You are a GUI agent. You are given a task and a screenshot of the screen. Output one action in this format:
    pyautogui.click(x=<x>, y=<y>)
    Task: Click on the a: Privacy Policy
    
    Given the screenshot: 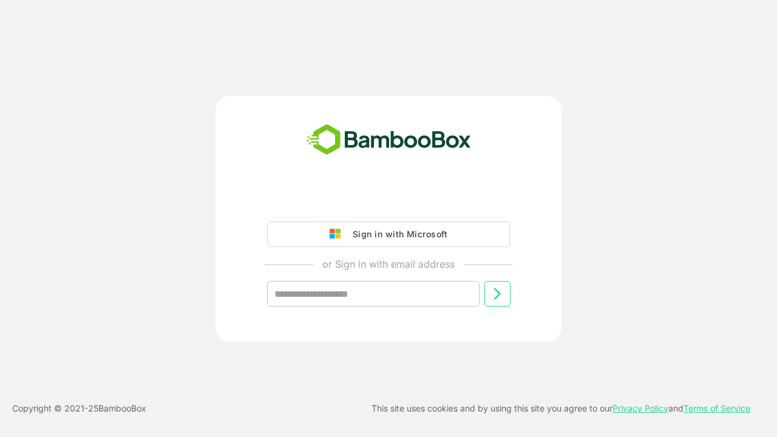 What is the action you would take?
    pyautogui.click(x=641, y=408)
    